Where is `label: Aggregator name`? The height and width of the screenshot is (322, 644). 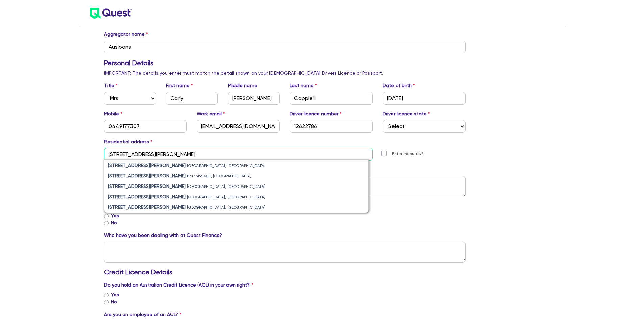 label: Aggregator name is located at coordinates (126, 34).